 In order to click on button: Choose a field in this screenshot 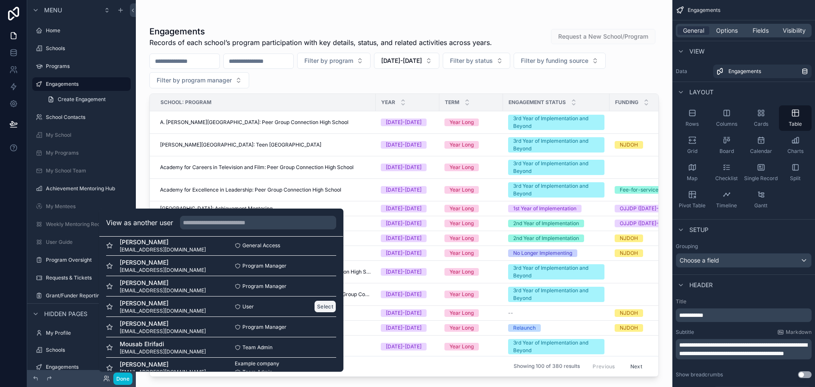, I will do `click(744, 260)`.